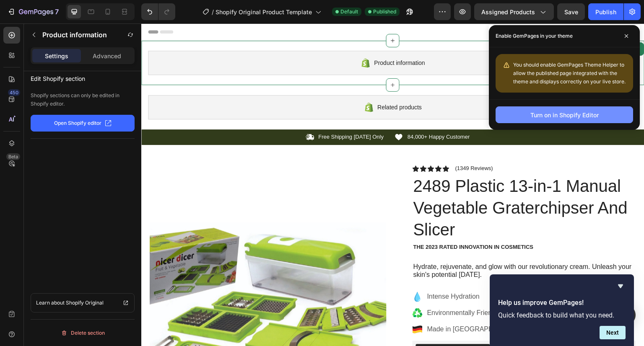  What do you see at coordinates (534, 36) in the screenshot?
I see `p: Enable GemPages in your theme` at bounding box center [534, 36].